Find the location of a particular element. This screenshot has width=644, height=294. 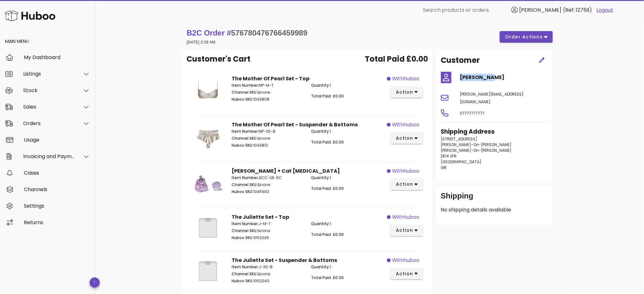

div: Settings is located at coordinates (57, 206).